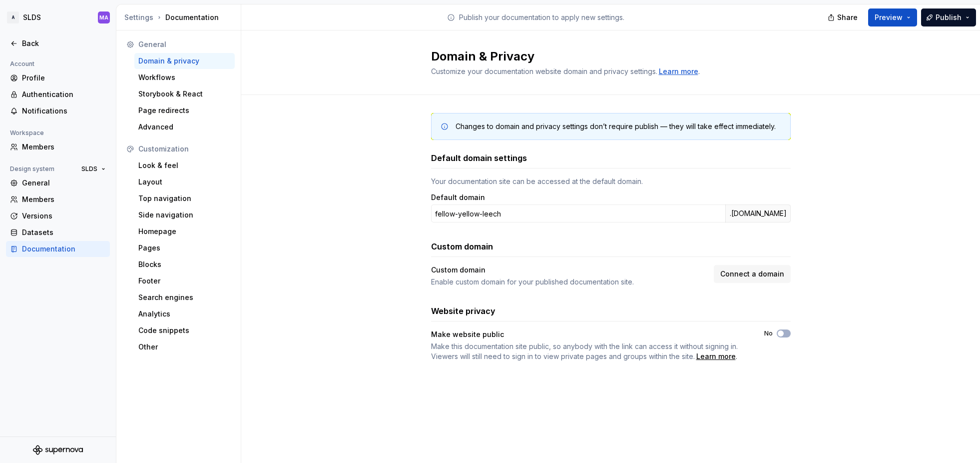 This screenshot has width=980, height=463. I want to click on a: Side navigation, so click(185, 215).